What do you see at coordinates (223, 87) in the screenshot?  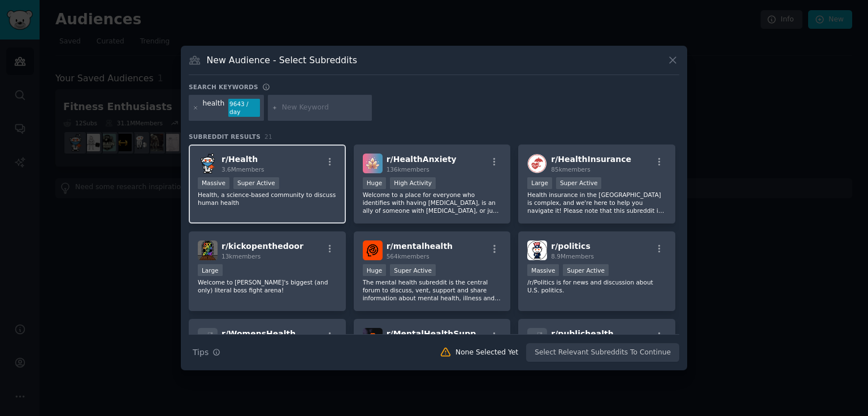 I see `h3: Search keywords` at bounding box center [223, 87].